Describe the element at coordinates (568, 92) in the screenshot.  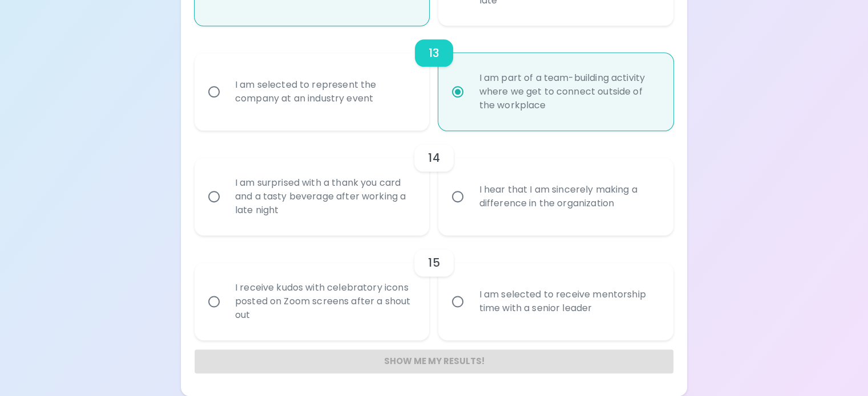
I see `div: I am part of a team-building activity where we get to connect outside of the workplace` at that location.